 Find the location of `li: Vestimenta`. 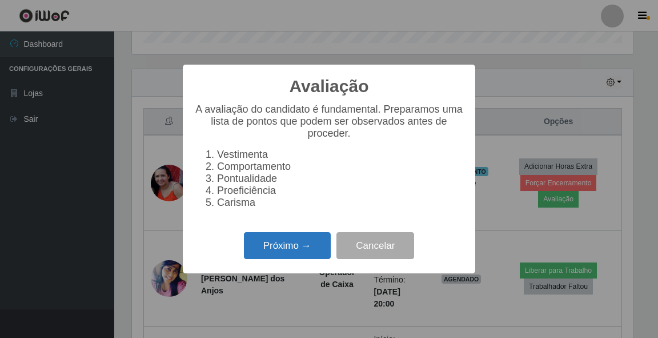

li: Vestimenta is located at coordinates (340, 154).